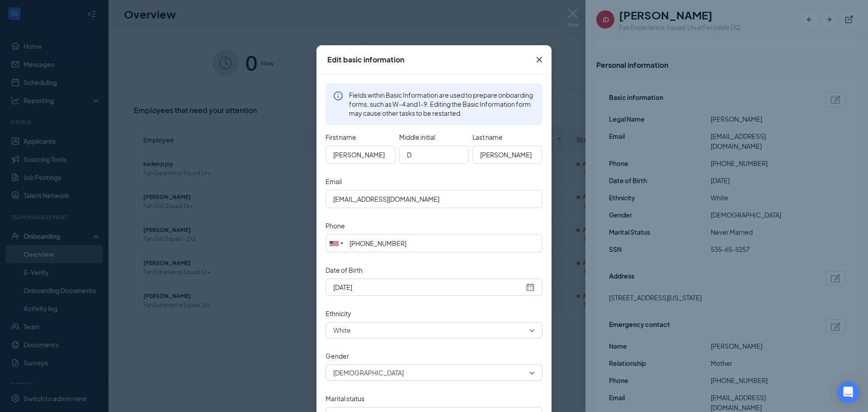 The image size is (868, 412). What do you see at coordinates (442, 104) in the screenshot?
I see `span: Fields within Basic Information are used to prepare onboarding forms, such as W-4 and I-9. Editin...` at bounding box center [442, 104].